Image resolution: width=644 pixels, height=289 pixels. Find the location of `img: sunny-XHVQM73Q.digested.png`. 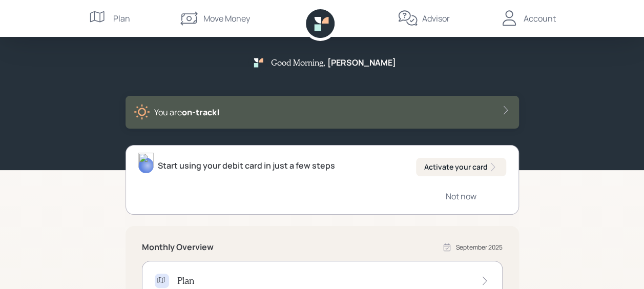

img: sunny-XHVQM73Q.digested.png is located at coordinates (142, 112).